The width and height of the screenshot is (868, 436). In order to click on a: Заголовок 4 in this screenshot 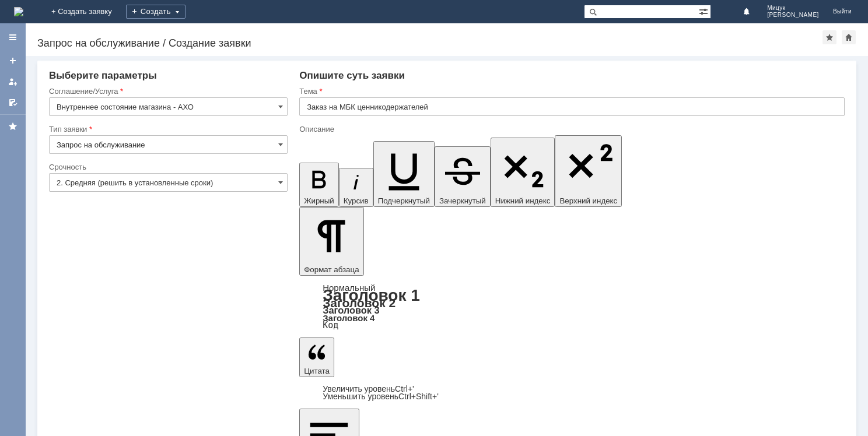, I will do `click(349, 318)`.